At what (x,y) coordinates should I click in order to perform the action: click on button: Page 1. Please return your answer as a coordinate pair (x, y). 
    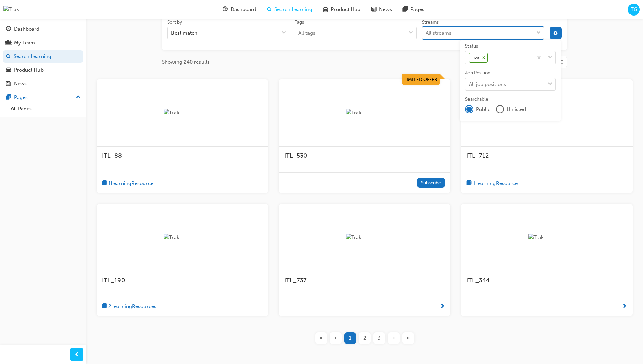
    Looking at the image, I should click on (350, 339).